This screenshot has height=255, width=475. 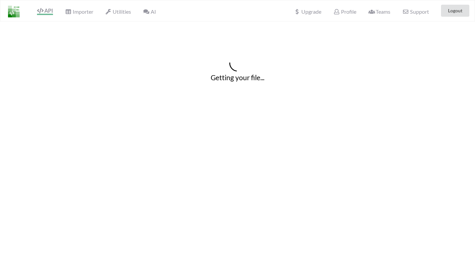 I want to click on button: Logout, so click(x=455, y=11).